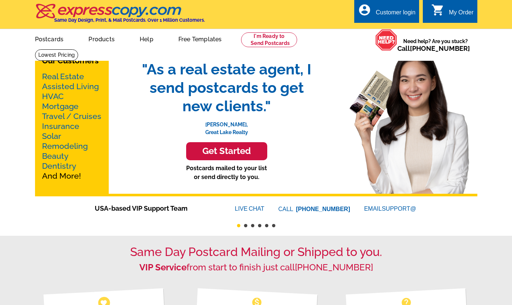 The height and width of the screenshot is (305, 512). What do you see at coordinates (396, 14) in the screenshot?
I see `div: Customer login` at bounding box center [396, 14].